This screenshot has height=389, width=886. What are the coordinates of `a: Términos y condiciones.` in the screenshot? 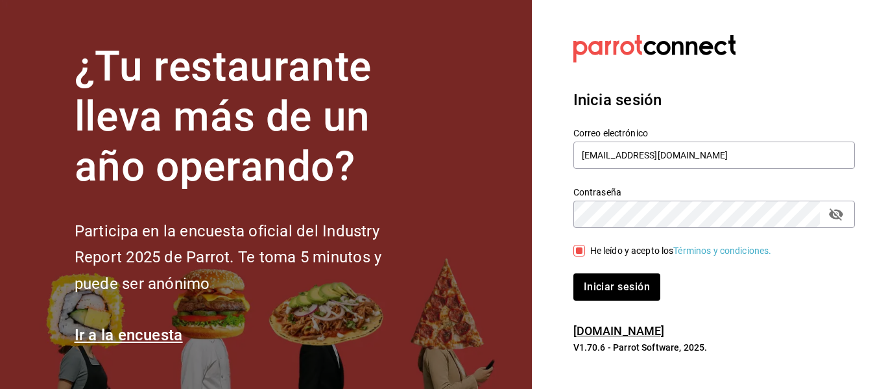 It's located at (722, 250).